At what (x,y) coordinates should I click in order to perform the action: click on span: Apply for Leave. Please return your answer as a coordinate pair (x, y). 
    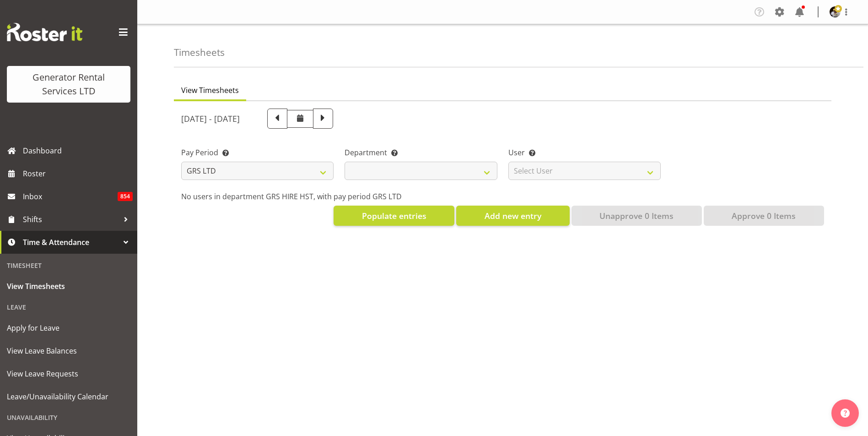
    Looking at the image, I should click on (69, 328).